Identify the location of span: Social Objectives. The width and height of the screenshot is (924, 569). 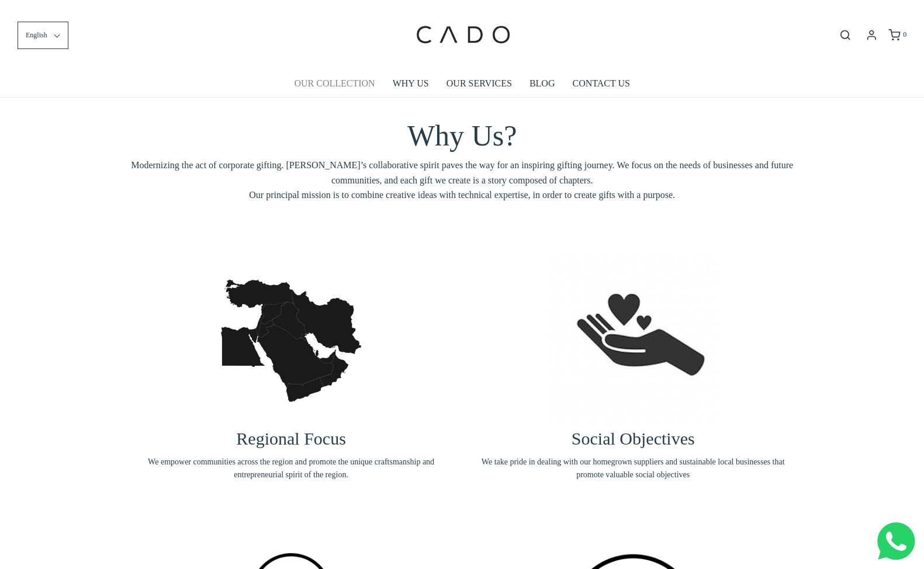
(633, 439).